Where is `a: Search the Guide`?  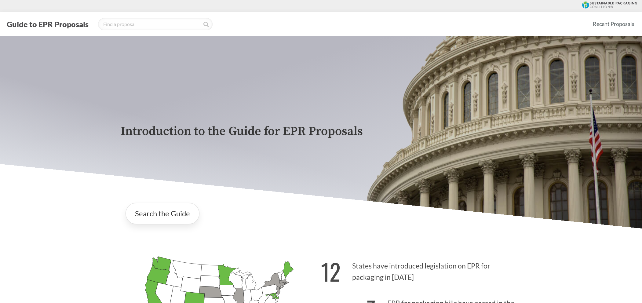
a: Search the Guide is located at coordinates (162, 213).